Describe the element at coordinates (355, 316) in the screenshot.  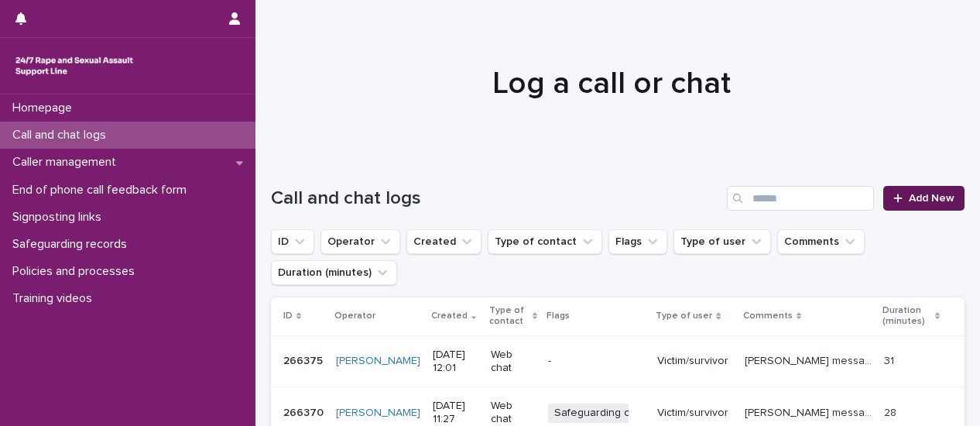
I see `p: Operator` at that location.